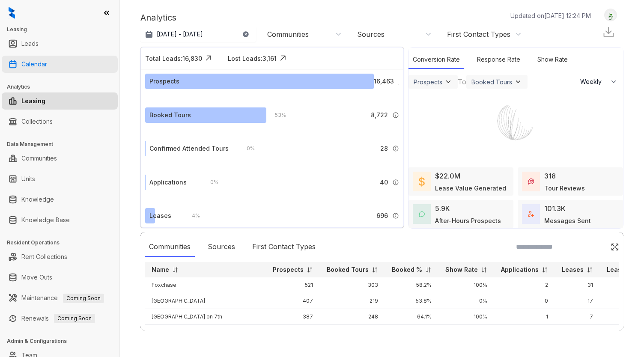 The image size is (644, 357). What do you see at coordinates (205, 285) in the screenshot?
I see `td: Foxchase` at bounding box center [205, 285].